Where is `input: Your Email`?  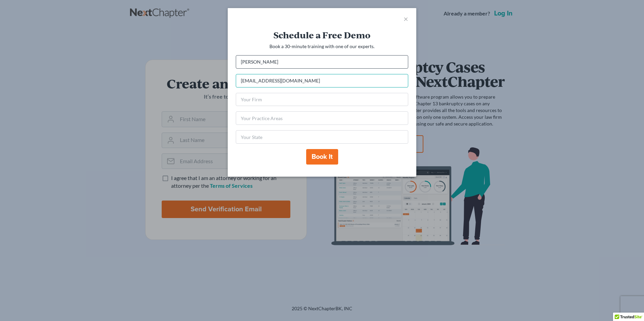
input: Your Email is located at coordinates (322, 81).